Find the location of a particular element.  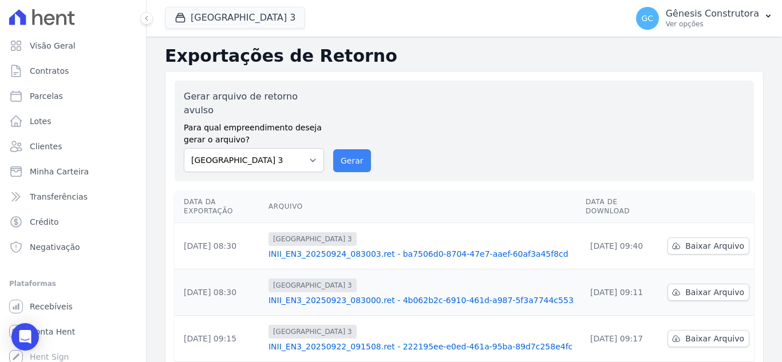

a: Recebíveis is located at coordinates (73, 307).